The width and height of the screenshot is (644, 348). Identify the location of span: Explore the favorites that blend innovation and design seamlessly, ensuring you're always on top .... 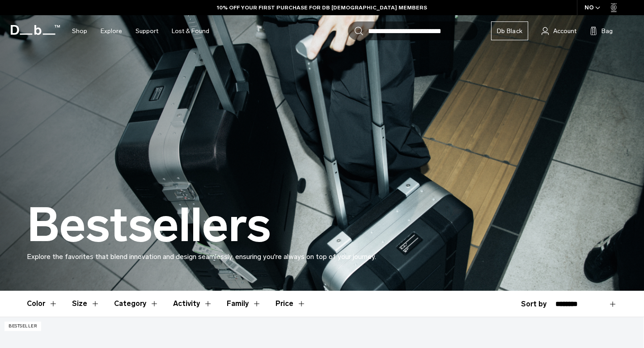
(201, 256).